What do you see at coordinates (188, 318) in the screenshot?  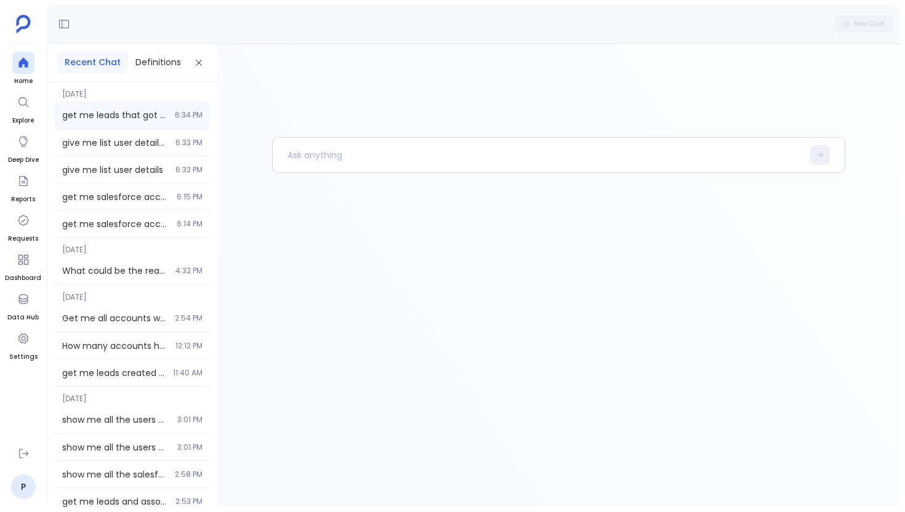 I see `span: 2:54 PM` at bounding box center [188, 318].